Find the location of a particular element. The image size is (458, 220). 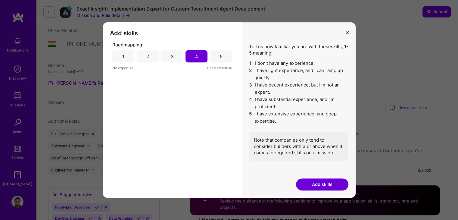

span: 1 is located at coordinates (251, 63).